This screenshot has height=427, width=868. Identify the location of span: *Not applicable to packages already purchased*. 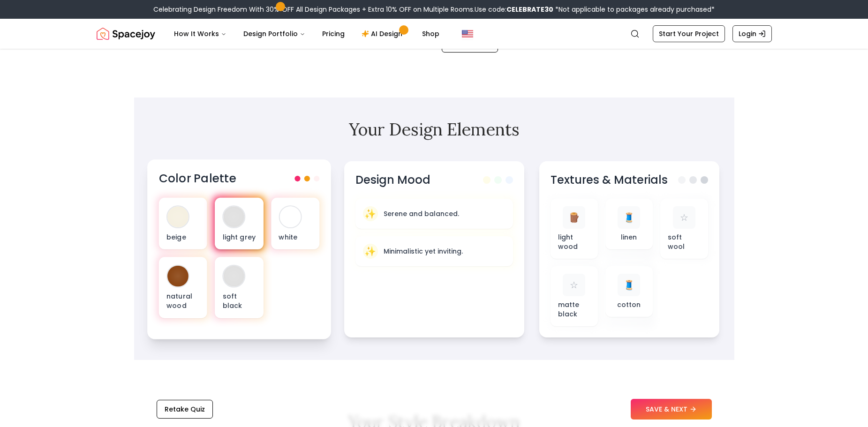
(634, 10).